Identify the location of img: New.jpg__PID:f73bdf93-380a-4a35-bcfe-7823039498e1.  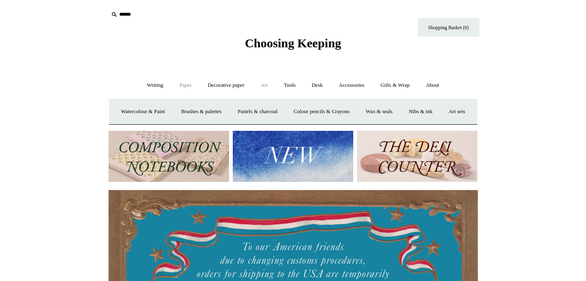
(293, 156).